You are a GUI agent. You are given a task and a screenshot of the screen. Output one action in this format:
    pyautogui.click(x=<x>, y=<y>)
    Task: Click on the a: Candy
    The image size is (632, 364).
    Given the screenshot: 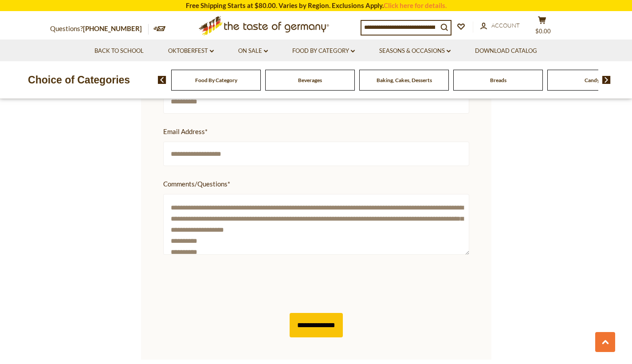 What is the action you would take?
    pyautogui.click(x=593, y=80)
    